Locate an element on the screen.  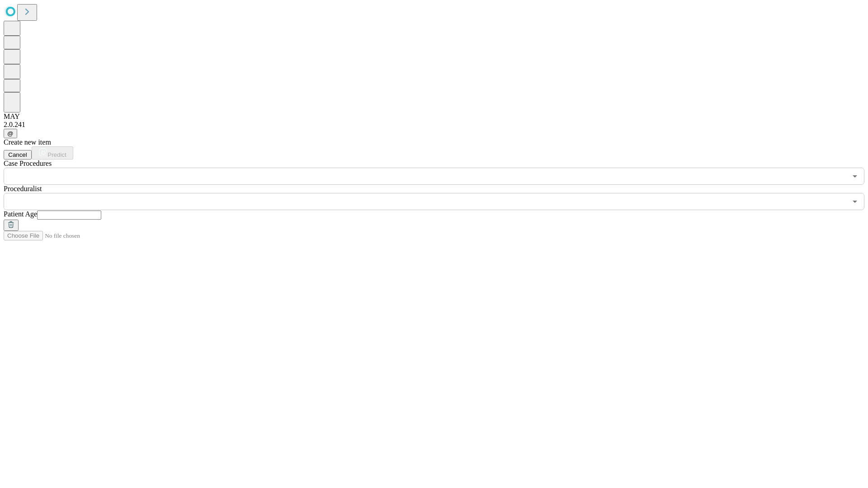
button: Predict is located at coordinates (52, 153).